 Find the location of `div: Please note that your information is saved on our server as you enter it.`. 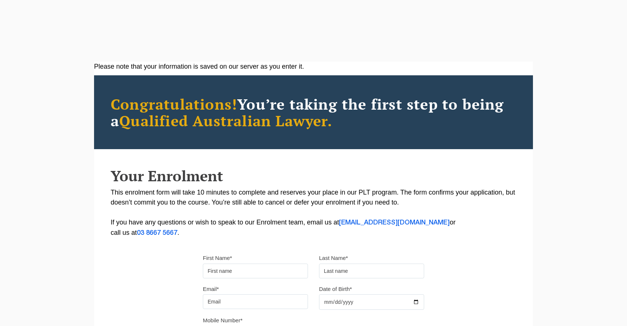

div: Please note that your information is saved on our server as you enter it. is located at coordinates (314, 66).